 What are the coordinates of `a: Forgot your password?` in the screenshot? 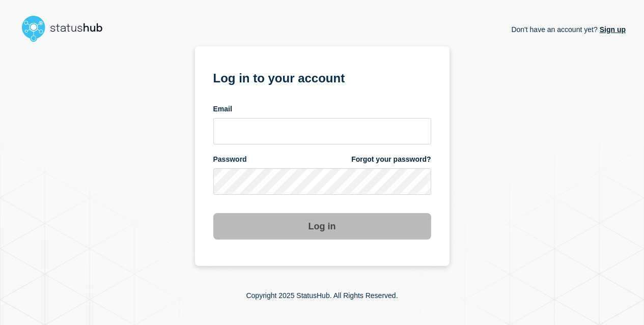 It's located at (391, 159).